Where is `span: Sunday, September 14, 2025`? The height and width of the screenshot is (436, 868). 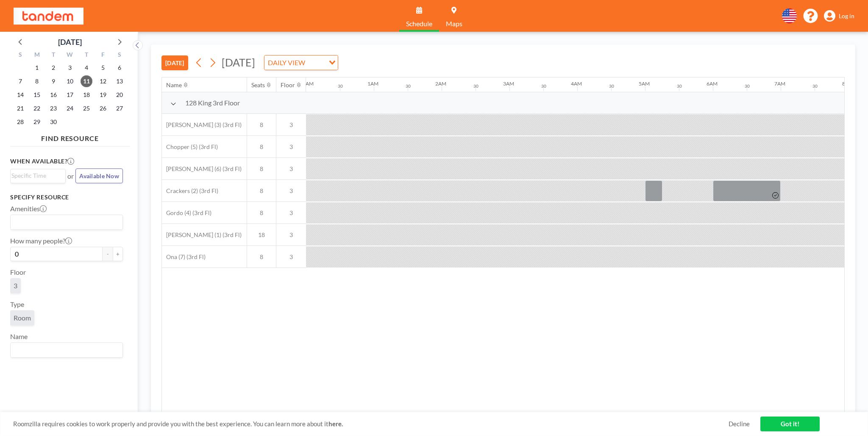
span: Sunday, September 14, 2025 is located at coordinates (20, 95).